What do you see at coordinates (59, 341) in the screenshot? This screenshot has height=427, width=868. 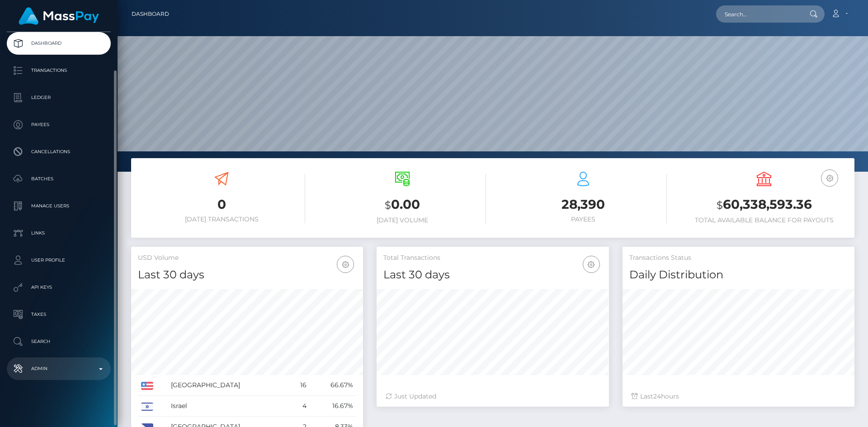 I see `a: Search` at bounding box center [59, 341].